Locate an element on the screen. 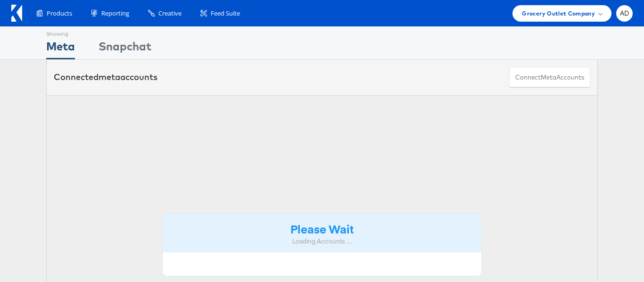 The height and width of the screenshot is (282, 644). div: Loading Accounts .... is located at coordinates (322, 241).